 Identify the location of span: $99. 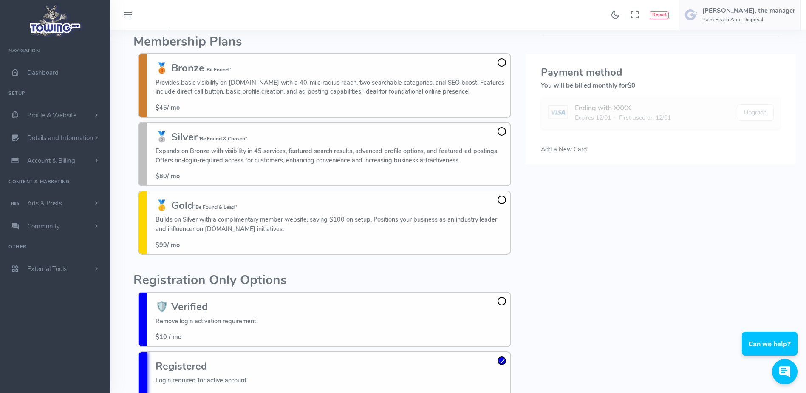
(161, 245).